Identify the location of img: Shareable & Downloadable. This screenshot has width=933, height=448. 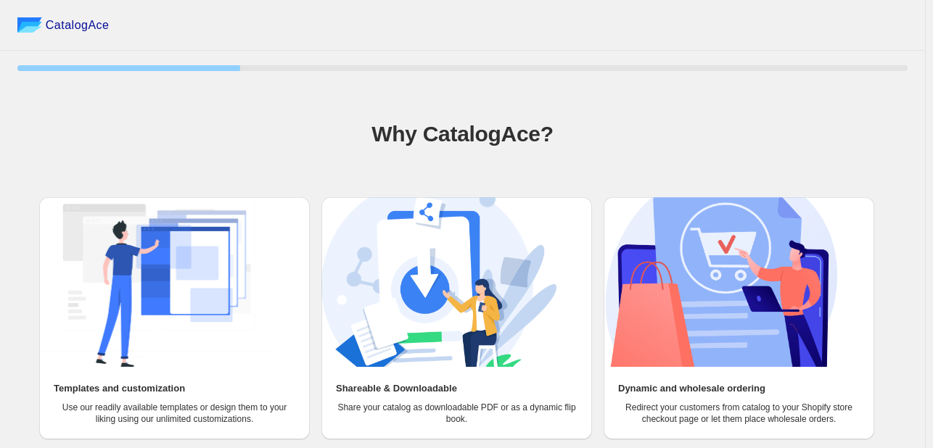
(439, 282).